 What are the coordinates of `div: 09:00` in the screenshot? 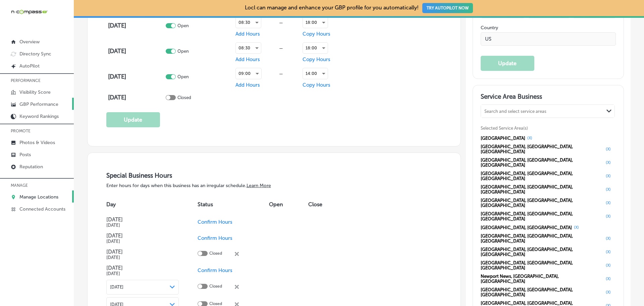 It's located at (248, 73).